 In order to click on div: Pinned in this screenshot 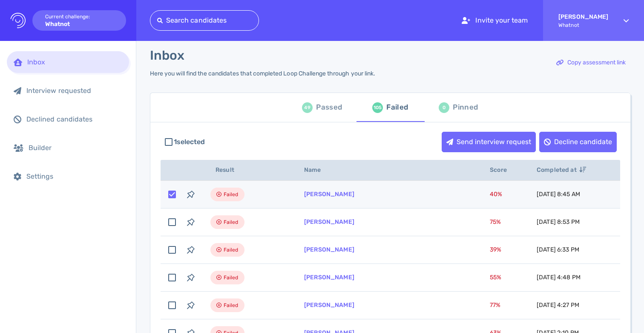, I will do `click(465, 107)`.